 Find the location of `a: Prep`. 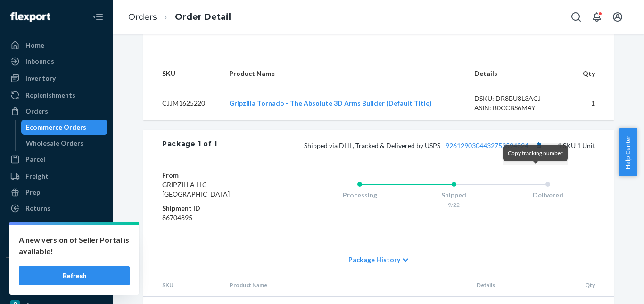

a: Prep is located at coordinates (56, 192).